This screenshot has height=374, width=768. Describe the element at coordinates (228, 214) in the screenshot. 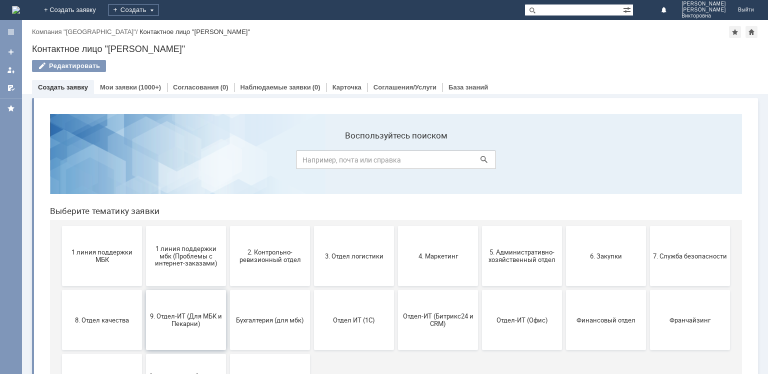

I see `button: Бухгалтерия (для мбк)` at that location.